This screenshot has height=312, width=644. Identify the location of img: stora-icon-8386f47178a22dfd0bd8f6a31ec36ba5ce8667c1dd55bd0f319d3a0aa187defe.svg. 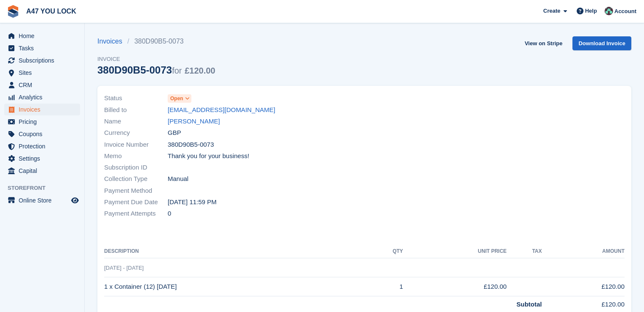
(13, 11).